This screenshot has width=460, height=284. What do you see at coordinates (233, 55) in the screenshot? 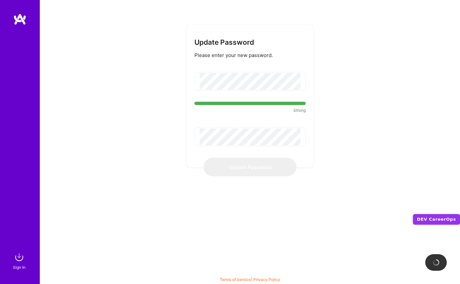
I see `div: Please enter your new password.` at bounding box center [233, 55].